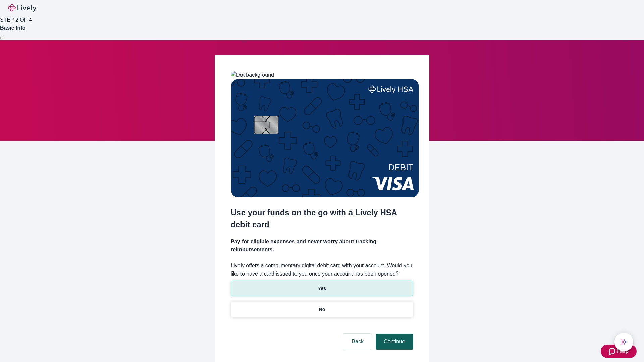 This screenshot has height=362, width=644. What do you see at coordinates (322, 219) in the screenshot?
I see `h2: Use your funds on the go with a Lively HSA debit card` at bounding box center [322, 219].